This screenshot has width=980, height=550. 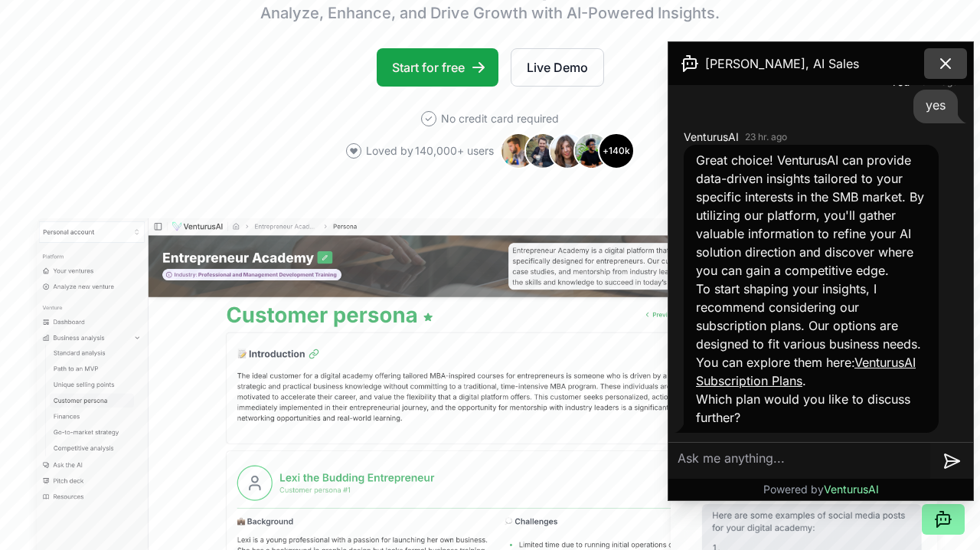 I want to click on a: Start for free, so click(x=437, y=67).